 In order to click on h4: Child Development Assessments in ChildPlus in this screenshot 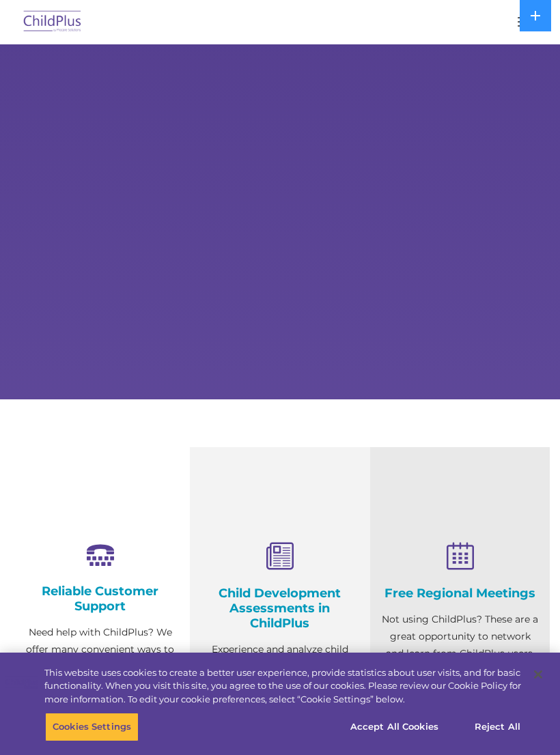, I will do `click(279, 608)`.